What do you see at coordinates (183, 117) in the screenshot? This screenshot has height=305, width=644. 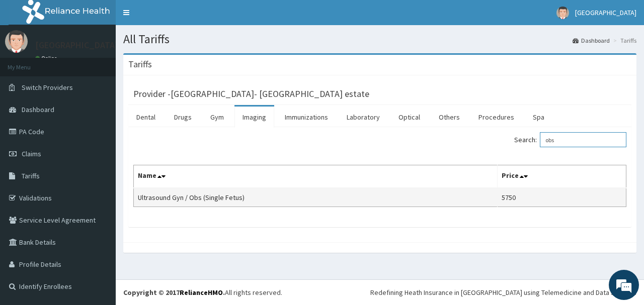 I see `a: Drugs` at bounding box center [183, 117].